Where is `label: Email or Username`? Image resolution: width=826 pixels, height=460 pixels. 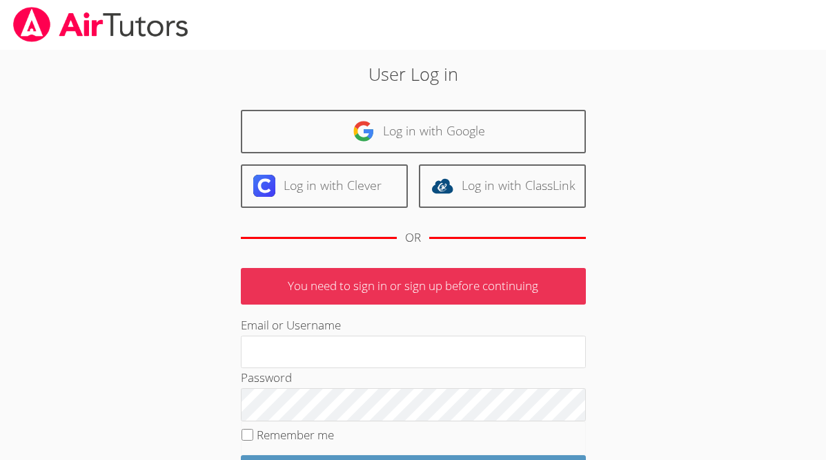 label: Email or Username is located at coordinates (291, 324).